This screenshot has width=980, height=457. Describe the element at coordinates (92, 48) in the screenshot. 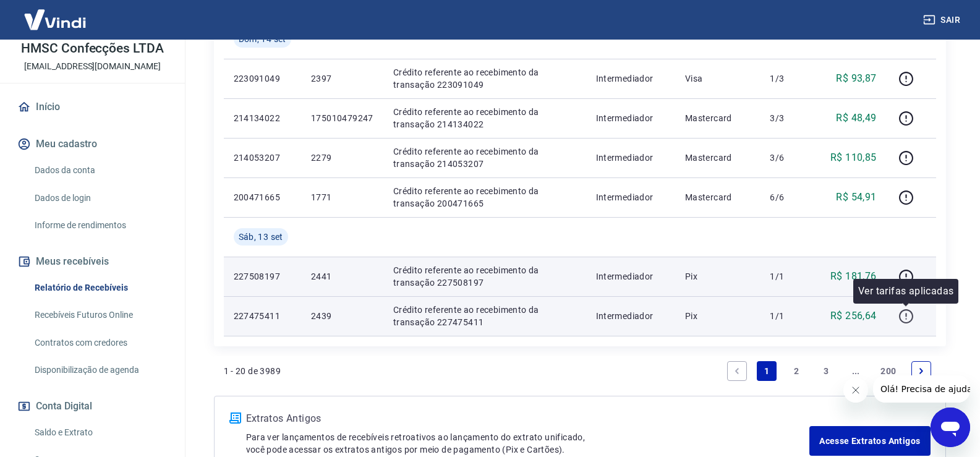

I see `p: HMSC Confecções LTDA` at that location.